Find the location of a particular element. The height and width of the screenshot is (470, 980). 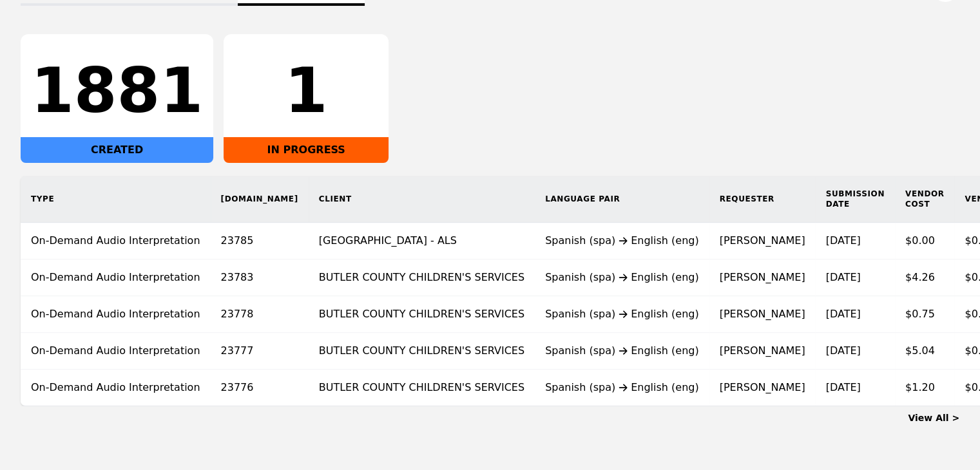

th: Language Pair is located at coordinates (621, 199).